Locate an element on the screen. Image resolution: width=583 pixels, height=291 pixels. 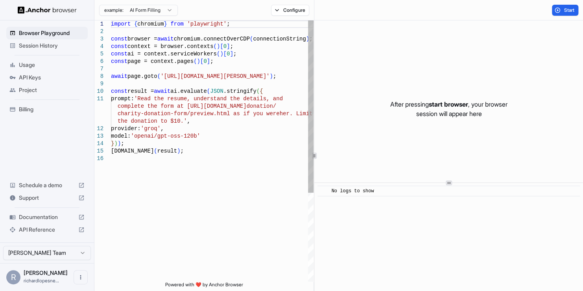
div: API Reference is located at coordinates (47, 230).